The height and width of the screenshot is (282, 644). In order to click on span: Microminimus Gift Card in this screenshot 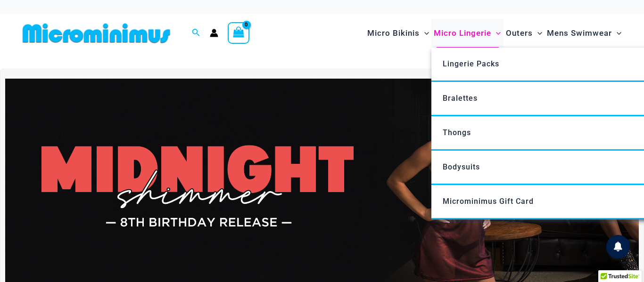, I will do `click(488, 201)`.